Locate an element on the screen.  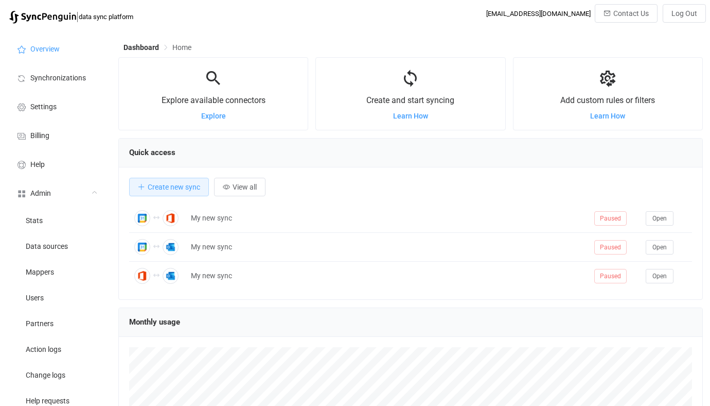
span: Log Out is located at coordinates (685, 13).